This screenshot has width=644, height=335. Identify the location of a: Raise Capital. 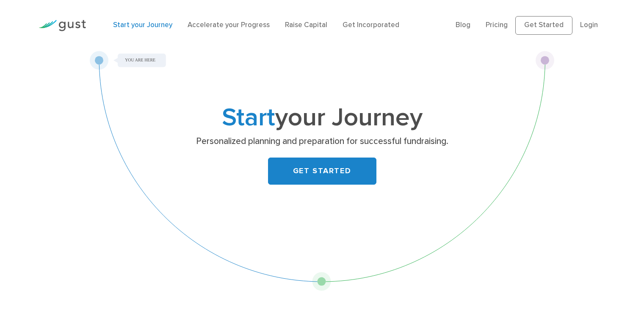
(306, 25).